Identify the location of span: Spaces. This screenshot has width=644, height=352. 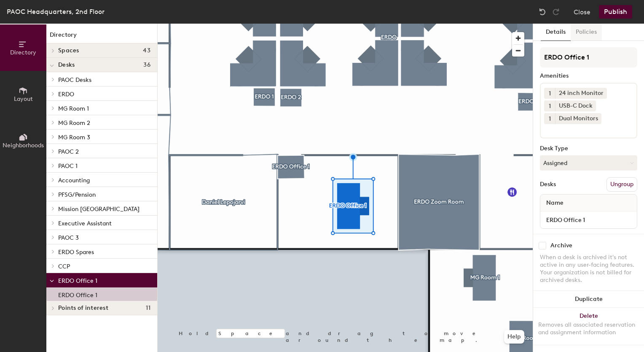
(69, 51).